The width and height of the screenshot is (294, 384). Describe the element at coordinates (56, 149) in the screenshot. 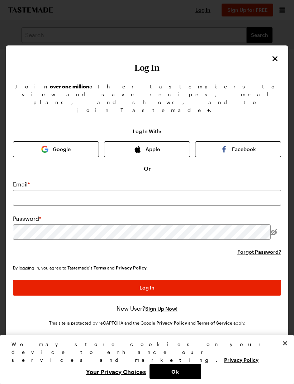

I see `button: Google` at that location.